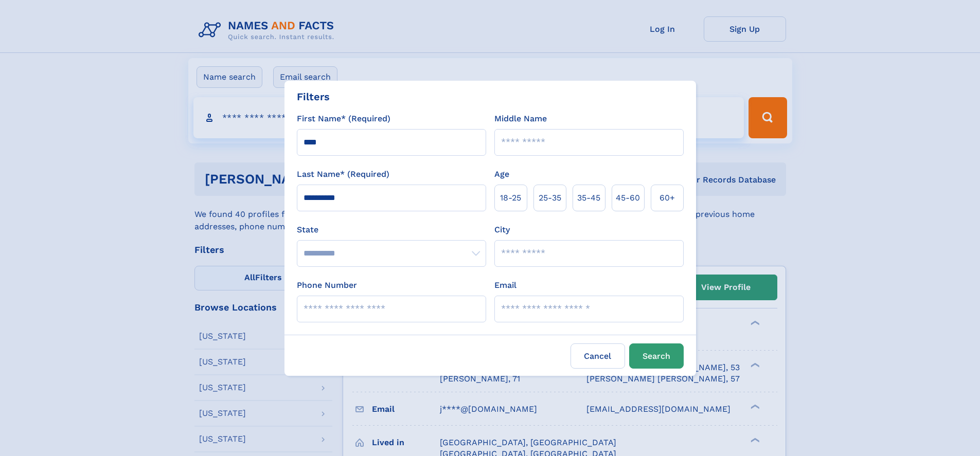 This screenshot has width=980, height=456. Describe the element at coordinates (598, 355) in the screenshot. I see `label: Cancel` at that location.